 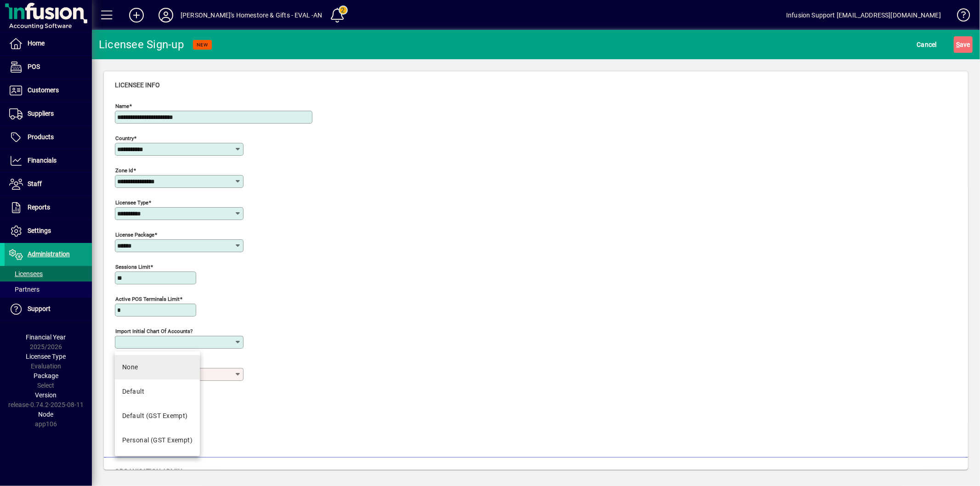 I want to click on span: POS, so click(x=34, y=66).